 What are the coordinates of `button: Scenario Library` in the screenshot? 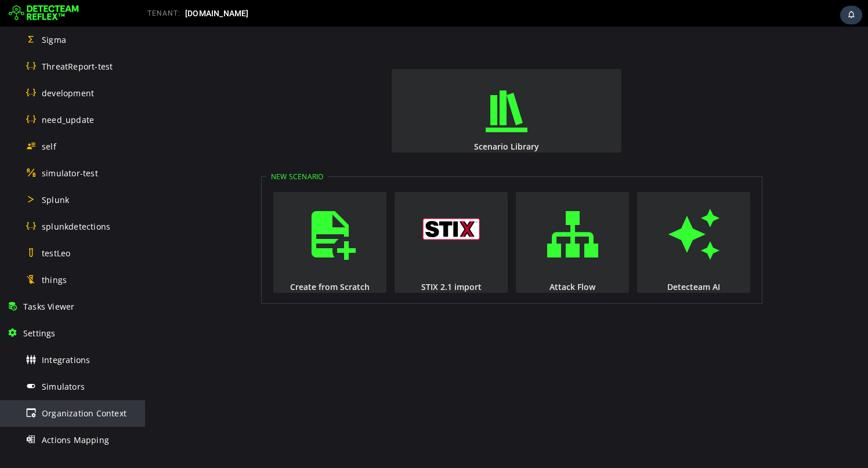 It's located at (362, 84).